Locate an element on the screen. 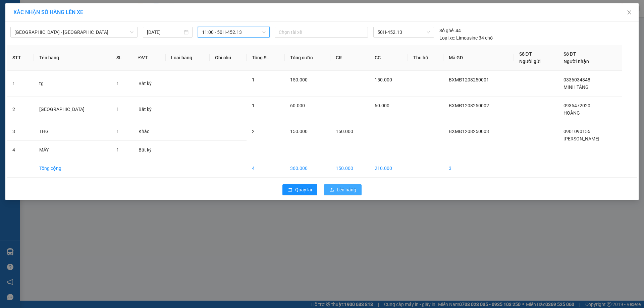  th: STT is located at coordinates (21, 58).